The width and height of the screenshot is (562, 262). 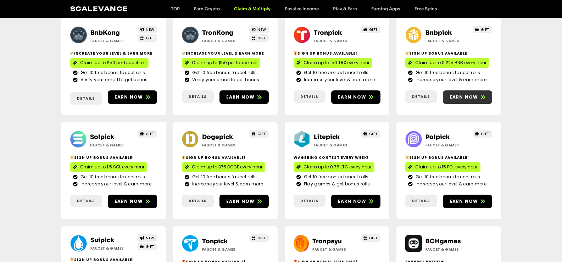 What do you see at coordinates (113, 63) in the screenshot?
I see `span: Claim up to $50 per faucet roll` at bounding box center [113, 63].